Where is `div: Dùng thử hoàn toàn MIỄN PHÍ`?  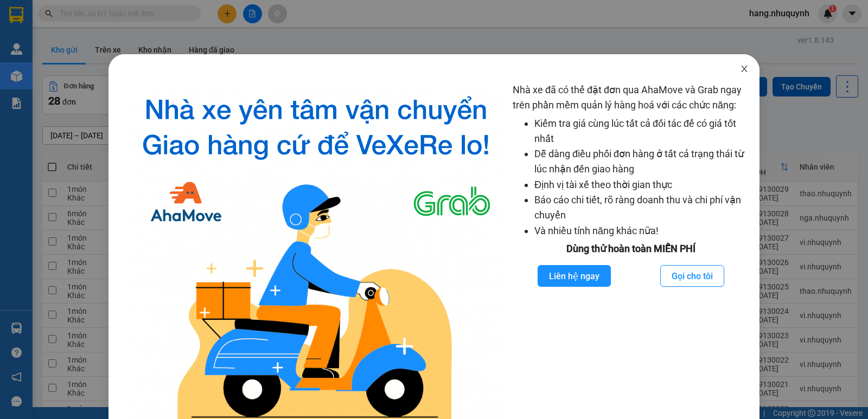
div: Dùng thử hoàn toàn MIỄN PHÍ is located at coordinates (631, 249).